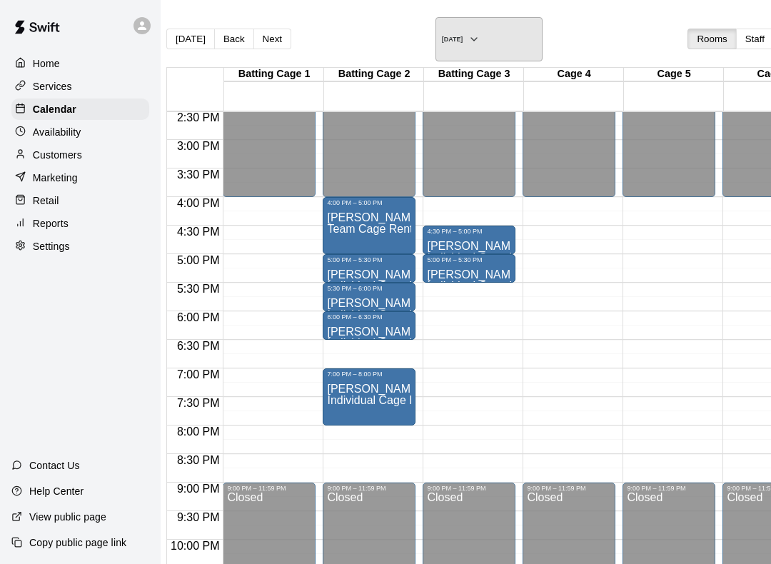 This screenshot has height=564, width=771. What do you see at coordinates (78, 543) in the screenshot?
I see `p: Copy public page link` at bounding box center [78, 543].